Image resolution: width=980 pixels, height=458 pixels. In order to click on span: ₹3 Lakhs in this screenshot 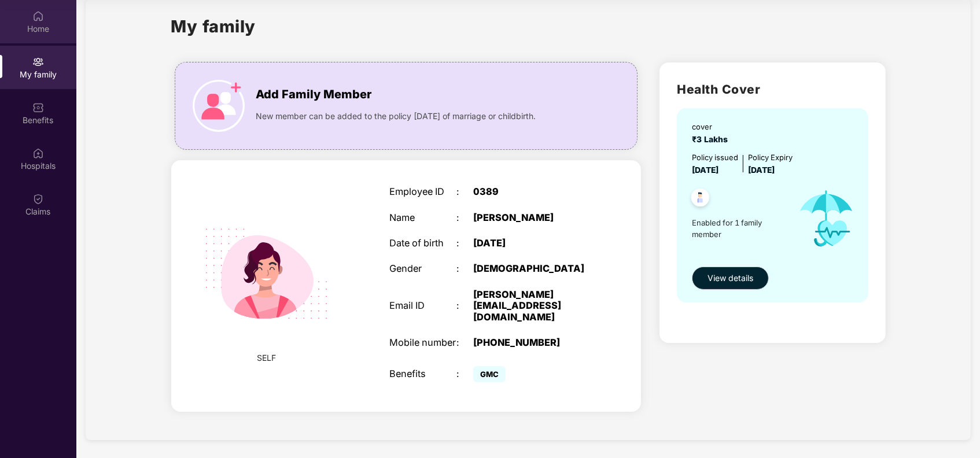, I will do `click(712, 140)`.